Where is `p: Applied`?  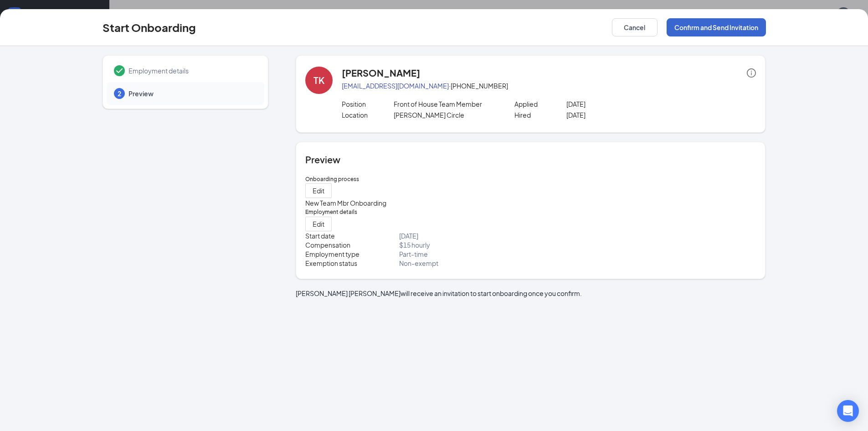 p: Applied is located at coordinates (540, 104).